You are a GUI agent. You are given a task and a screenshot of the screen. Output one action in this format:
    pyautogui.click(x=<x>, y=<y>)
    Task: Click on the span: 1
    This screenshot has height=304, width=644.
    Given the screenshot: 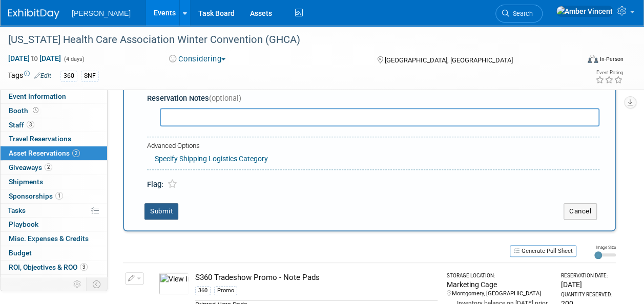 What is the action you would take?
    pyautogui.click(x=59, y=196)
    